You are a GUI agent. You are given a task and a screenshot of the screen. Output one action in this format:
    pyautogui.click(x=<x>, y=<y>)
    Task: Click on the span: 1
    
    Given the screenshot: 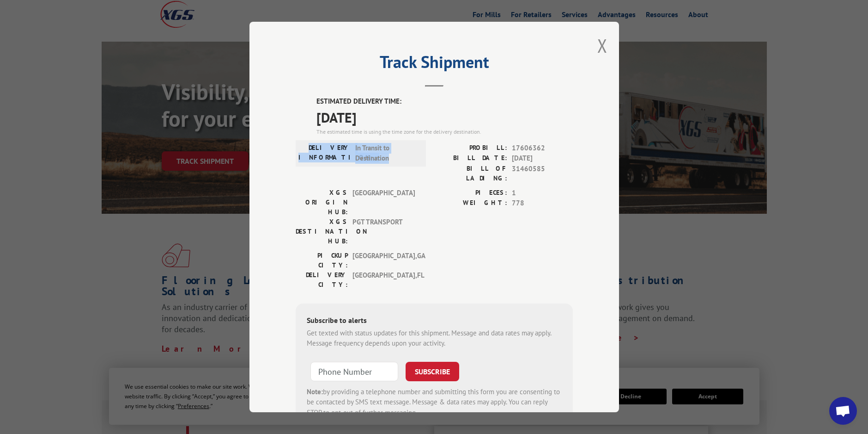 What is the action you would take?
    pyautogui.click(x=542, y=192)
    